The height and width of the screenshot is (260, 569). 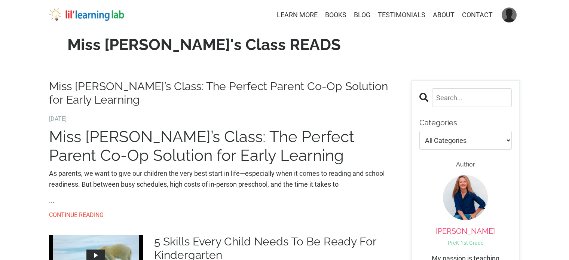 I want to click on a: CONTINUE READING, so click(x=224, y=215).